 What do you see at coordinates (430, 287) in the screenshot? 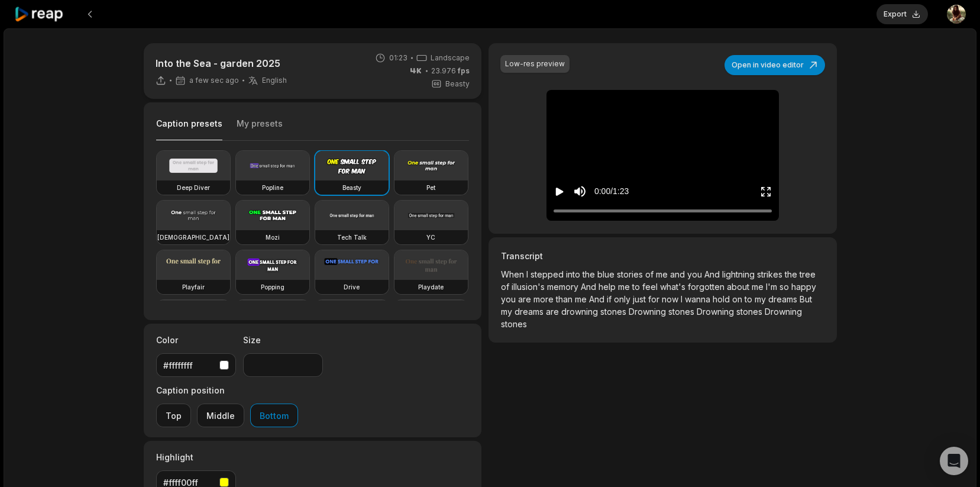
I see `h3: Playdate` at bounding box center [430, 287].